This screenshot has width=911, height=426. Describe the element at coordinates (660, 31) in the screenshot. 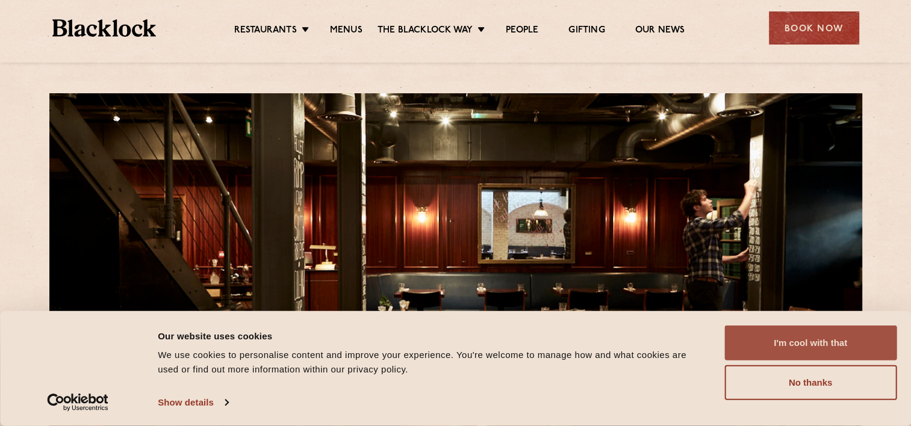

I see `a: Our News` at that location.